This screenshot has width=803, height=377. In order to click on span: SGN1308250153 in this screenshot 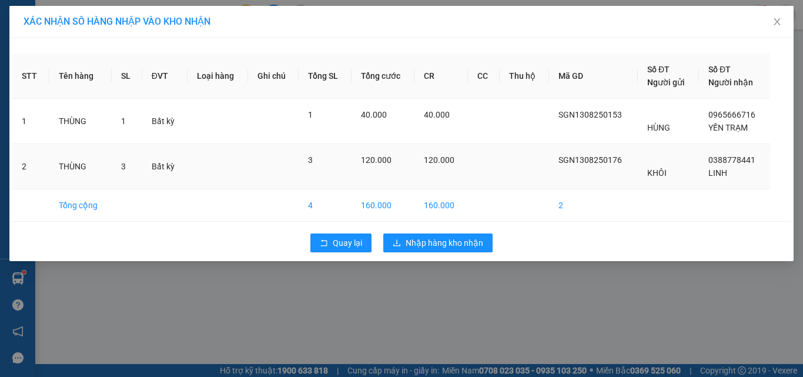, I will do `click(590, 115)`.